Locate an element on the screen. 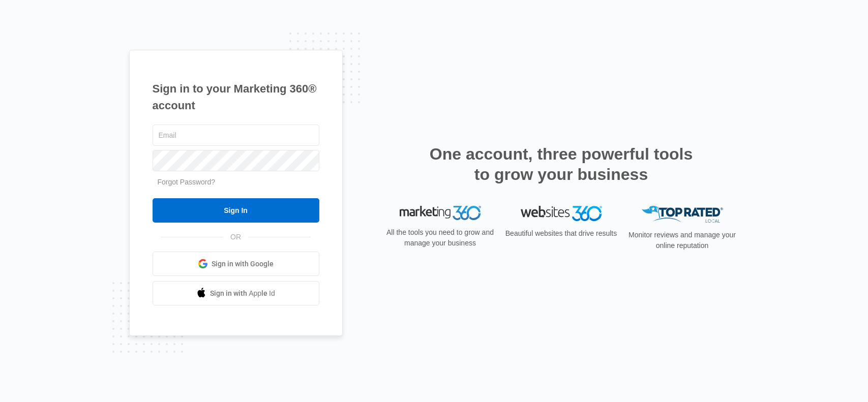  a: Sign in with Apple Id is located at coordinates (236, 293).